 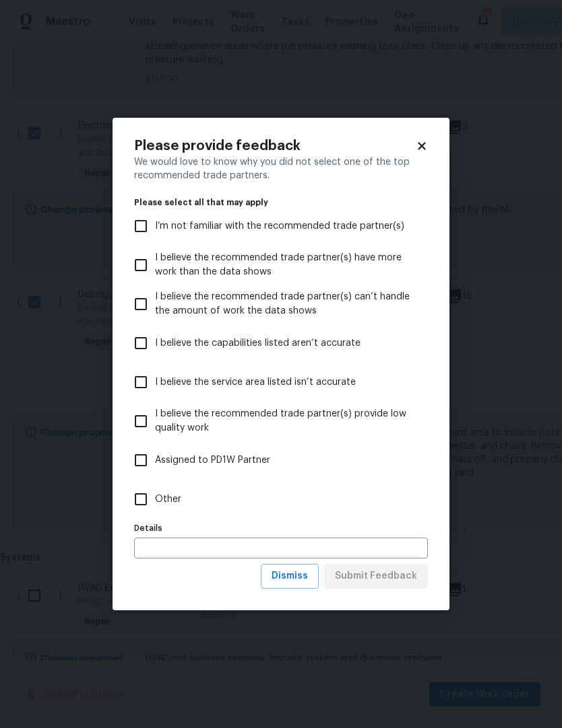 What do you see at coordinates (285, 266) in the screenshot?
I see `span: I believe the recommended trade partner(s) have more work than the data shows` at bounding box center [285, 266].